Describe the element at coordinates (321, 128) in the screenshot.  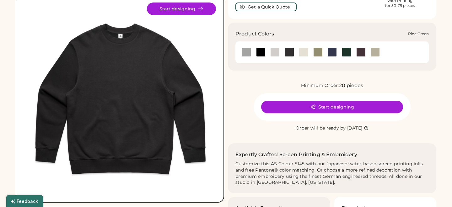
I see `div: Order will be ready by` at that location.